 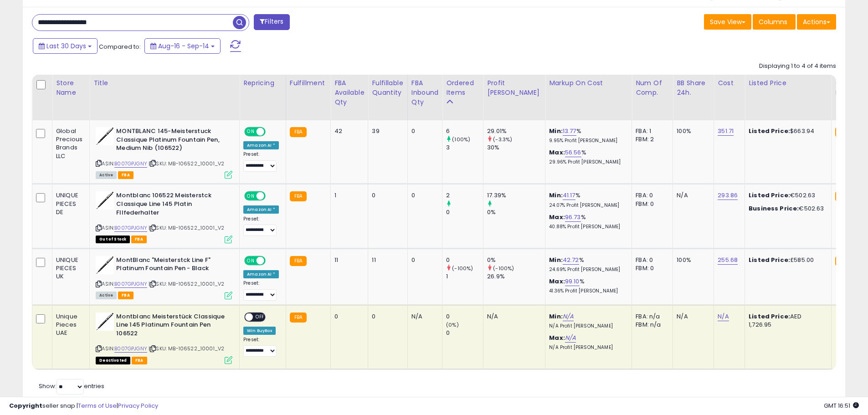 What do you see at coordinates (516, 260) in the screenshot?
I see `div: 0%` at bounding box center [516, 260].